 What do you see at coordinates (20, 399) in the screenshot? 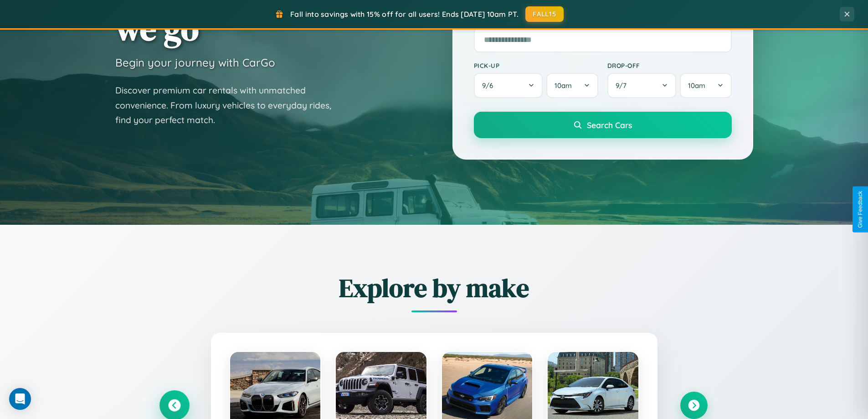
I see `div: Open Intercom Messenger` at bounding box center [20, 399].